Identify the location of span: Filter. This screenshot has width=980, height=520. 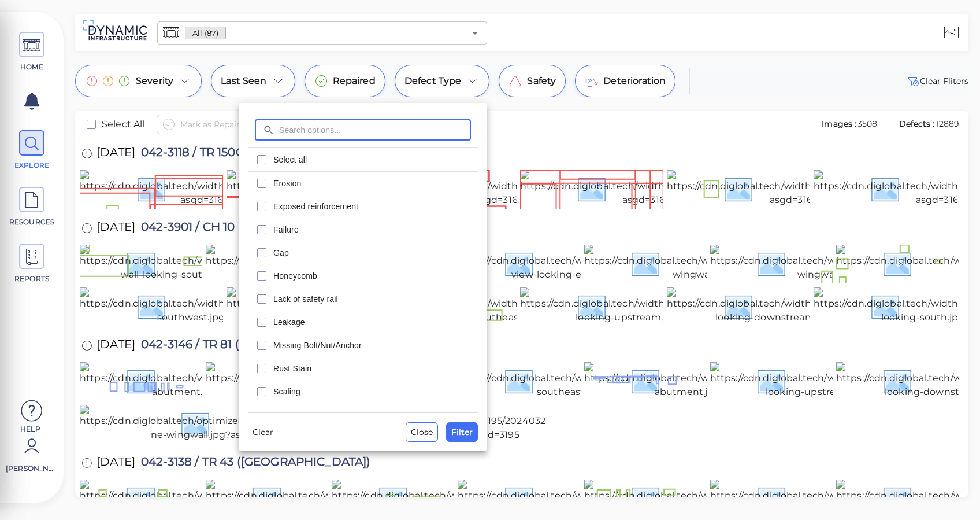
(461, 432).